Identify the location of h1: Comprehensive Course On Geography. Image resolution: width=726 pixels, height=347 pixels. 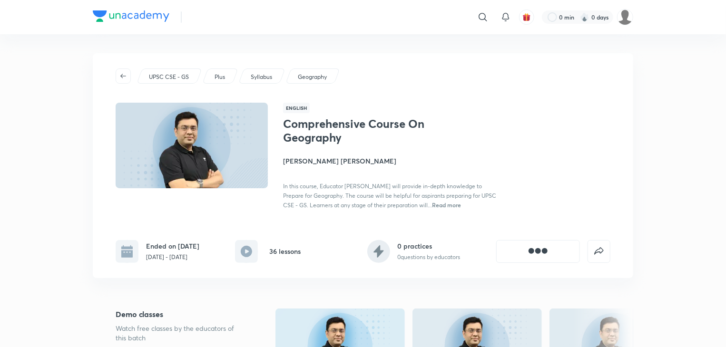
(361, 131).